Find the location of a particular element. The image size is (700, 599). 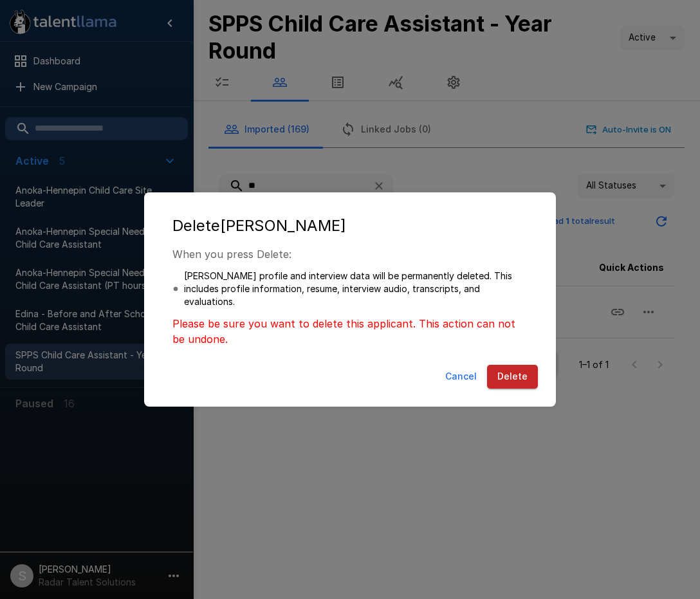

p: Please be sure you want to delete this applicant. This action can not be undone. is located at coordinates (350, 332).